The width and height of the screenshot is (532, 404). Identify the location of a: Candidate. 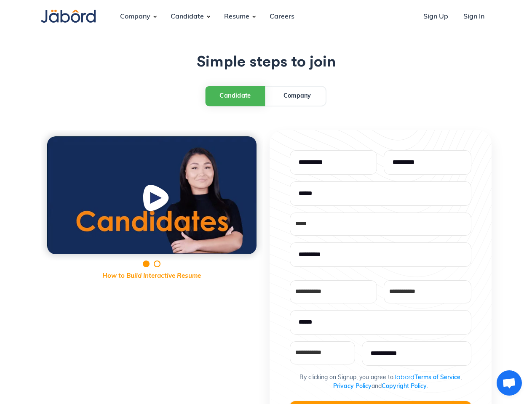
(235, 96).